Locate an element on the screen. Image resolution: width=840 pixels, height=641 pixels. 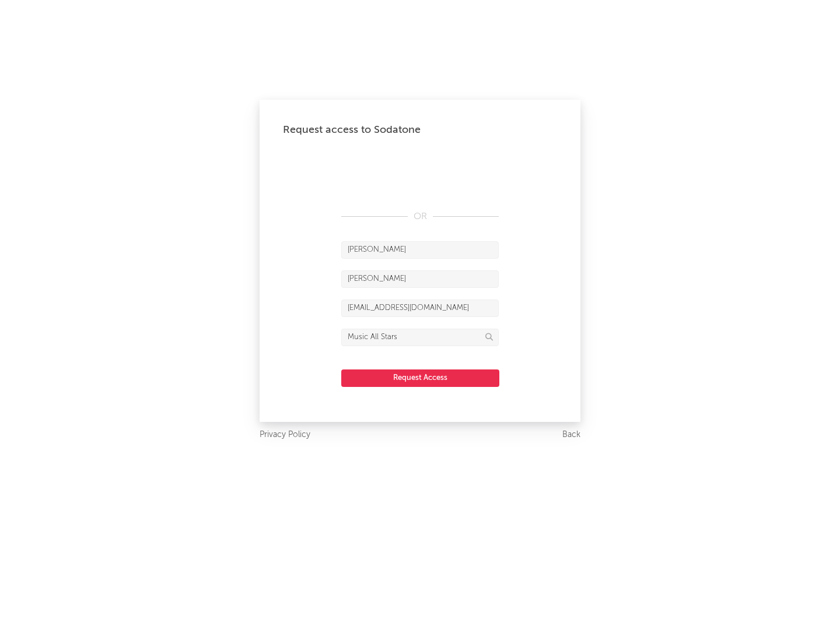
input: First Name is located at coordinates (420, 250).